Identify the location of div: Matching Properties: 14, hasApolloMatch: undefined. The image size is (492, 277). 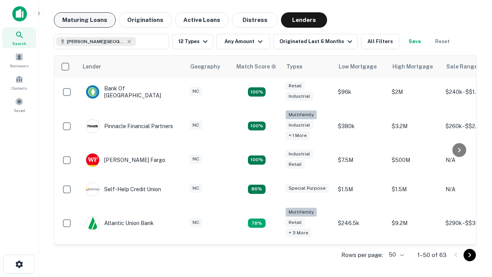
(257, 160).